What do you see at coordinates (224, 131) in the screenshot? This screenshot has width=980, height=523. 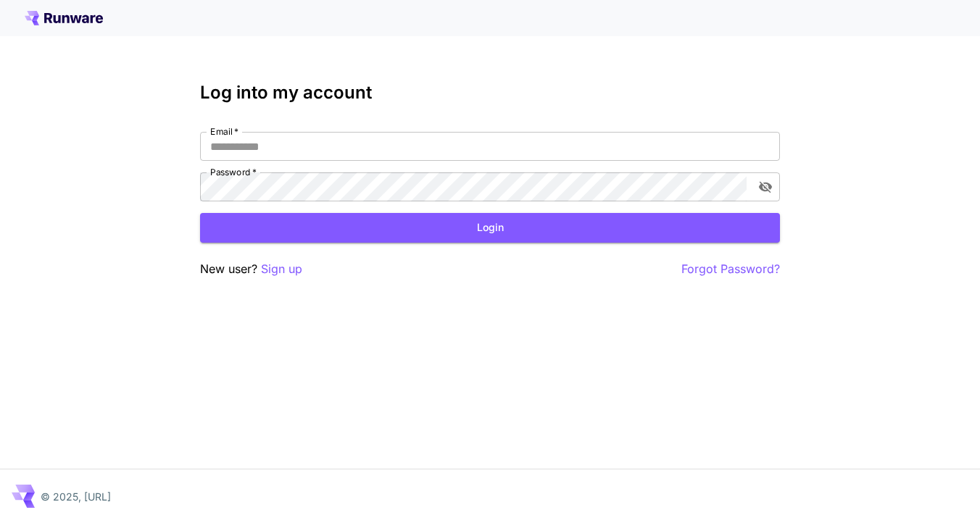 I see `label: Email` at bounding box center [224, 131].